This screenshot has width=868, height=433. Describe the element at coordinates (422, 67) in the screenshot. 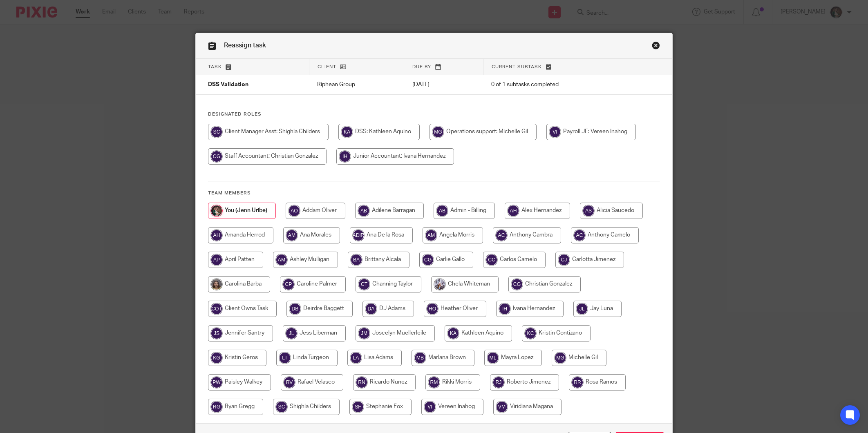

I see `span: Due by` at that location.